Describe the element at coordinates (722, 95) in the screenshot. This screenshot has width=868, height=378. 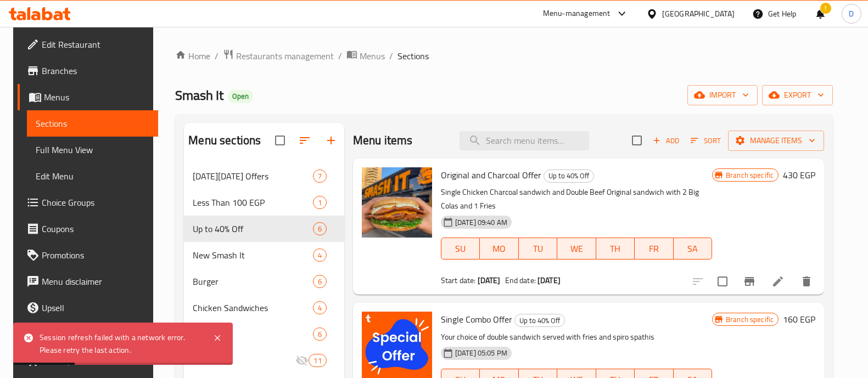
I see `button: import` at that location.